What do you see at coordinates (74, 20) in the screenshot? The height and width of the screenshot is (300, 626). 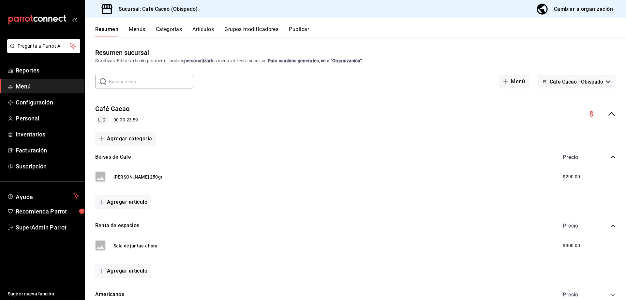 I see `button: open_drawer_menu` at bounding box center [74, 20].